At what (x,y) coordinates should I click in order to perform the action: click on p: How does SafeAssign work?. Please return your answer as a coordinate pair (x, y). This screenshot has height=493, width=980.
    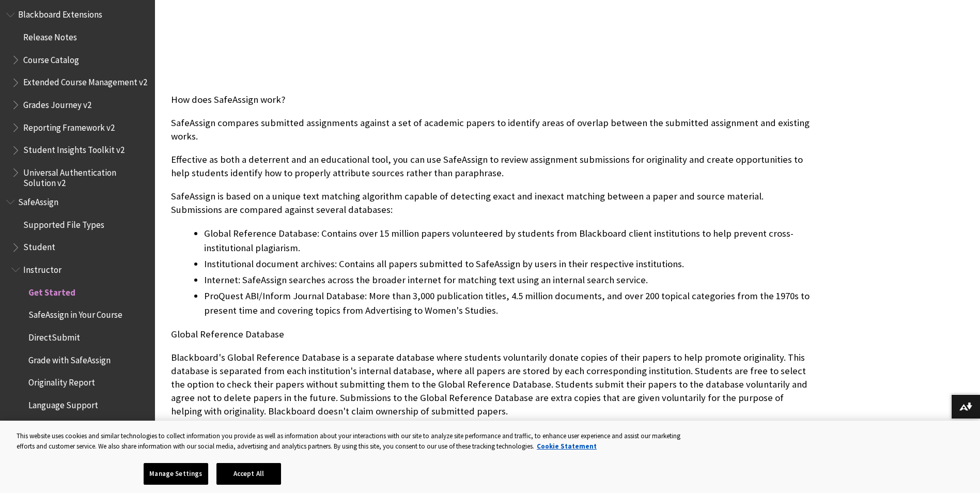
    Looking at the image, I should click on (491, 100).